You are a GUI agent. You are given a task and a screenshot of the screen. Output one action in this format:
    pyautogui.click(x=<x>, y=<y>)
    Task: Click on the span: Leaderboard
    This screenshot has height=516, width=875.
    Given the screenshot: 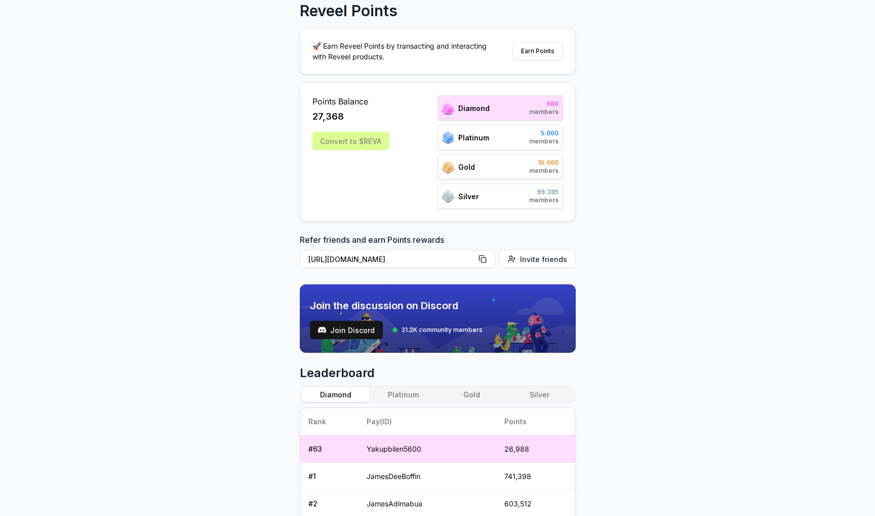 What is the action you would take?
    pyautogui.click(x=438, y=373)
    